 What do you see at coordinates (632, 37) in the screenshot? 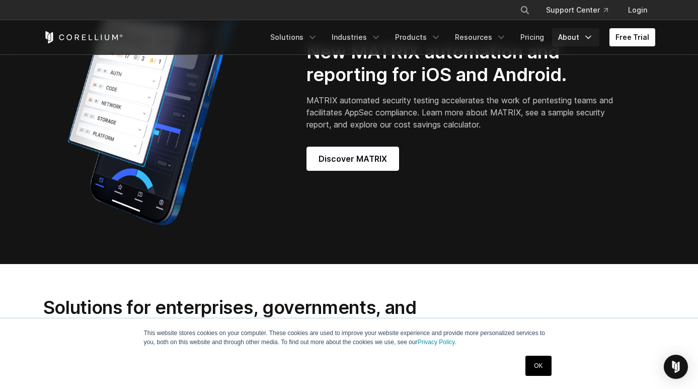
I see `a: Free Trial` at bounding box center [632, 37].